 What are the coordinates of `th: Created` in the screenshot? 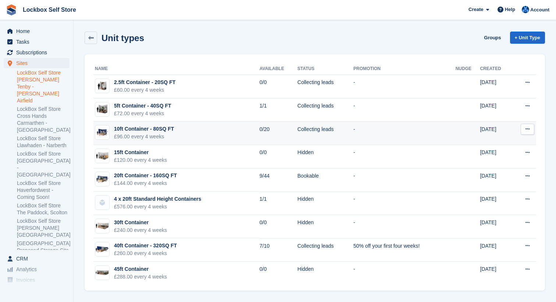 It's located at (496, 69).